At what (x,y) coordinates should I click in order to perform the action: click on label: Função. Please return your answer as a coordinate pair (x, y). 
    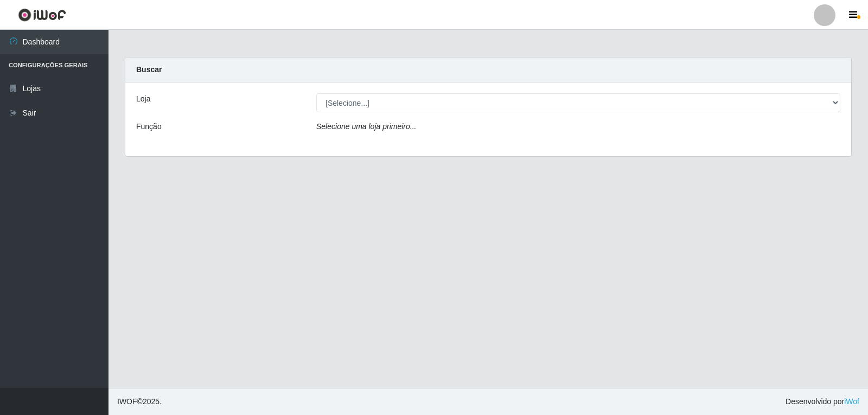
    Looking at the image, I should click on (149, 127).